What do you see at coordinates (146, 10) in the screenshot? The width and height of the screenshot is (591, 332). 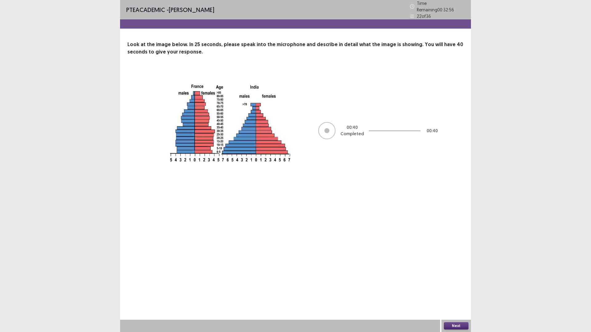 I see `span: PTE academic` at bounding box center [146, 10].